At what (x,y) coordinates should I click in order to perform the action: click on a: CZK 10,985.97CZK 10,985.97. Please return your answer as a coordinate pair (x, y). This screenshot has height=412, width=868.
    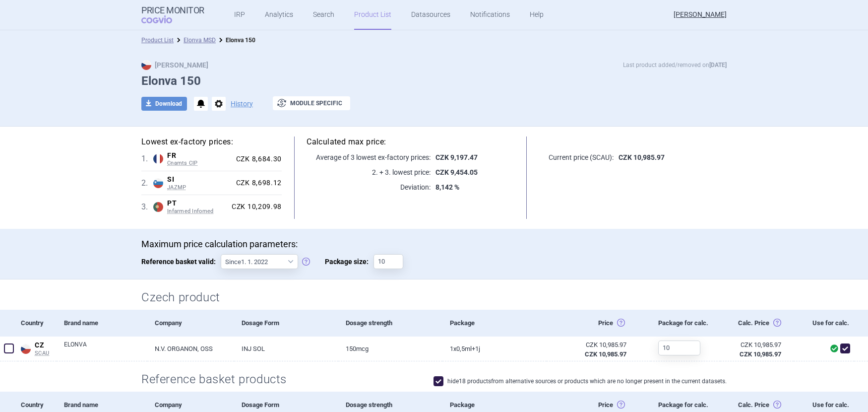
    Looking at the image, I should click on (757, 349).